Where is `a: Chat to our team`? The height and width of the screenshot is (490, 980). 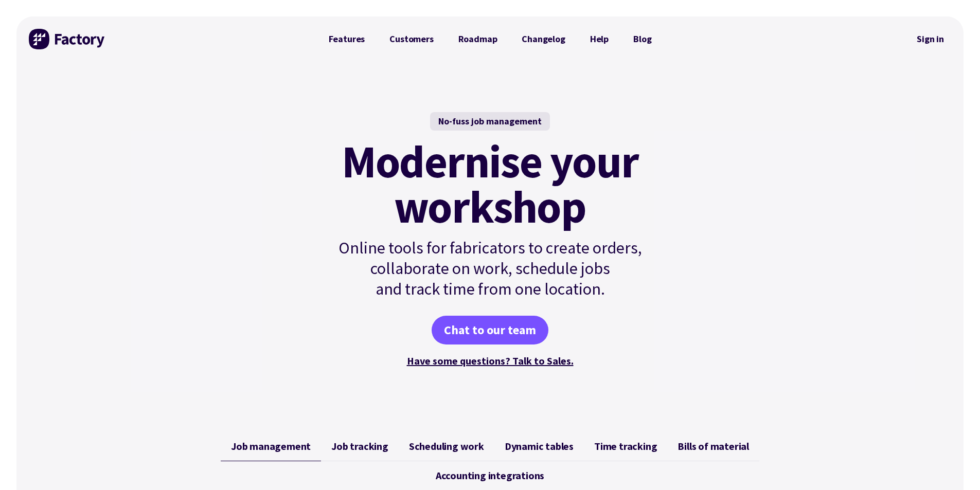 a: Chat to our team is located at coordinates (490, 330).